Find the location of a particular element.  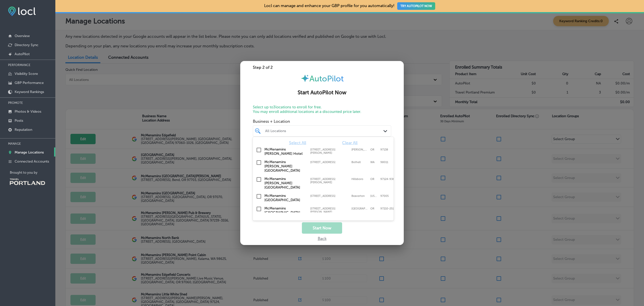

label: 2885 Southwest Cedar Hills Boulevard is located at coordinates (330, 196).